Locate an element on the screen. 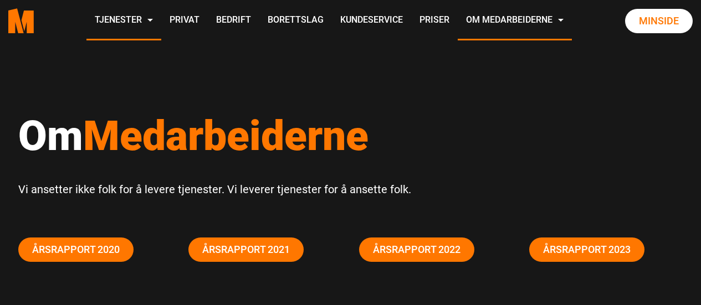  a: Priser is located at coordinates (435, 21).